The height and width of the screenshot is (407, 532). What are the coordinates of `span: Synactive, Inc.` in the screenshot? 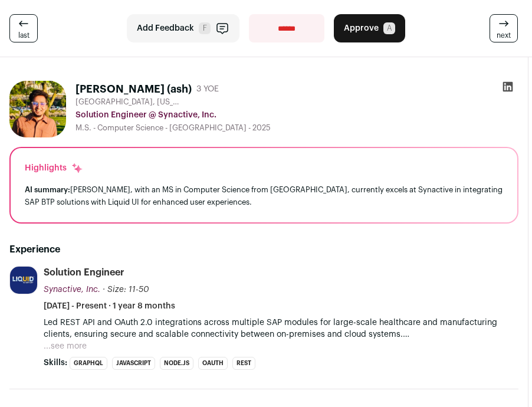 It's located at (72, 290).